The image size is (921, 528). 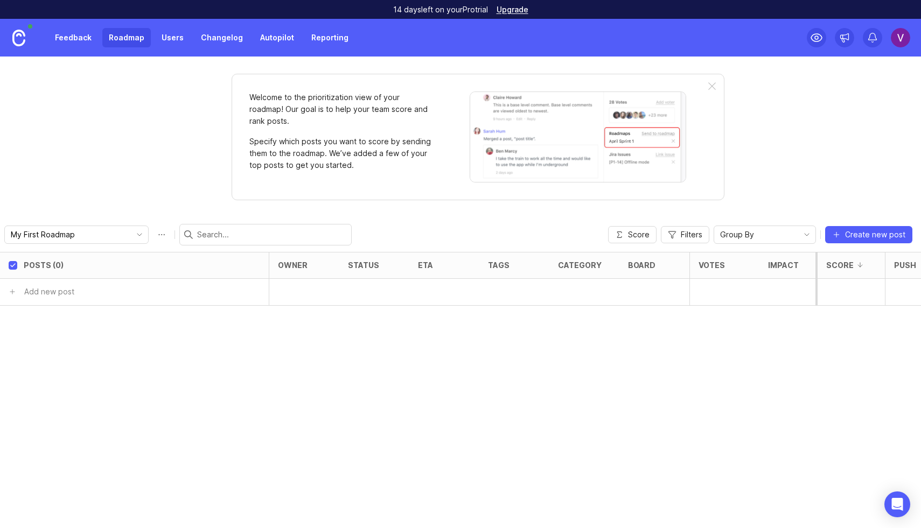 I want to click on a: Upgrade, so click(x=512, y=10).